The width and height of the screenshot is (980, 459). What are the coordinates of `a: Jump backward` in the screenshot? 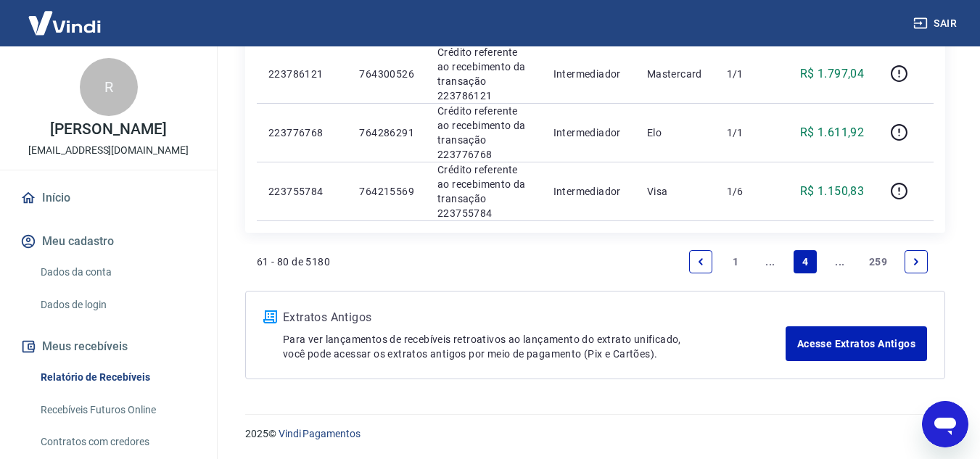 It's located at (770, 262).